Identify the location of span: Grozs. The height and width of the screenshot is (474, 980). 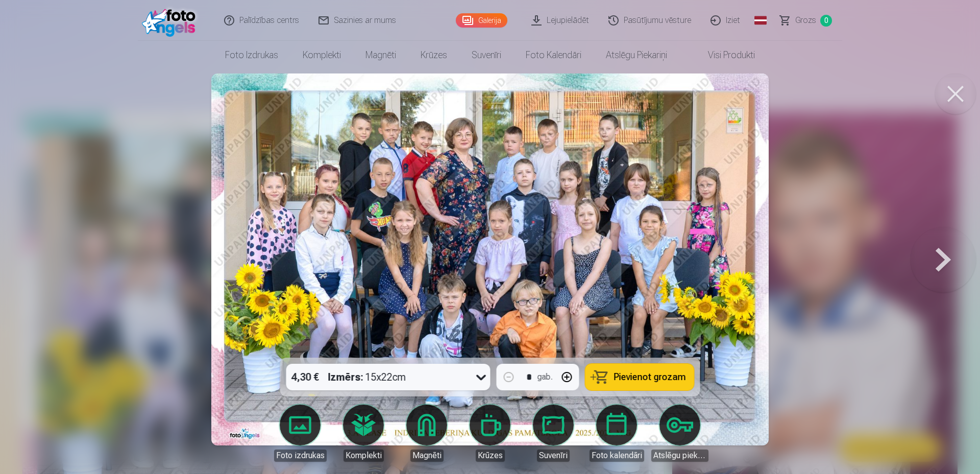
(805, 21).